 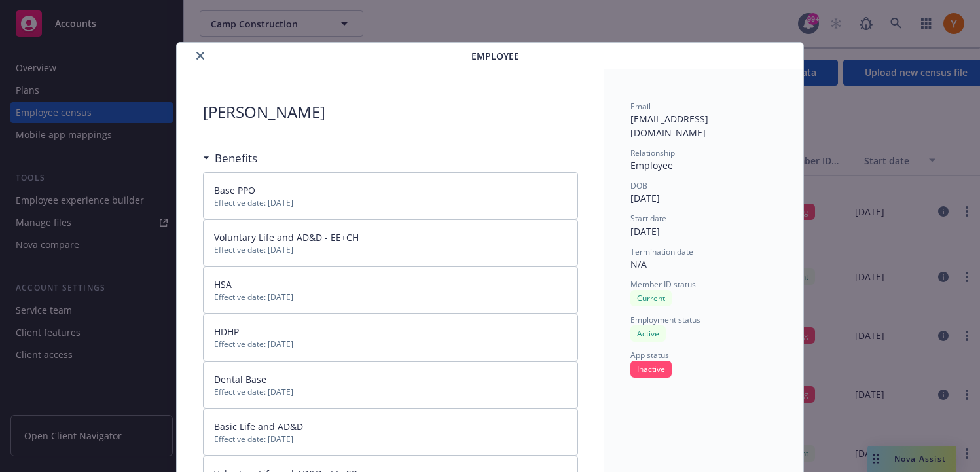 I want to click on span: Relationship, so click(x=653, y=153).